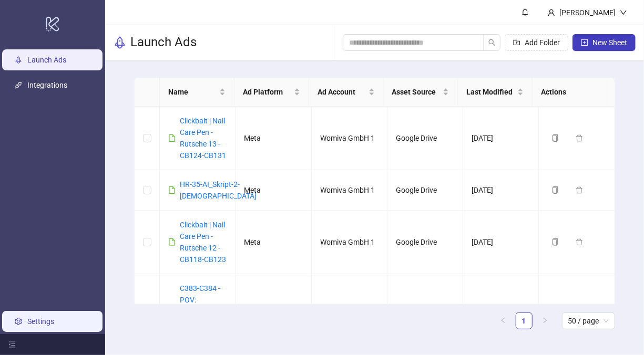 The height and width of the screenshot is (355, 644). What do you see at coordinates (570, 92) in the screenshot?
I see `th: Actions` at bounding box center [570, 92].